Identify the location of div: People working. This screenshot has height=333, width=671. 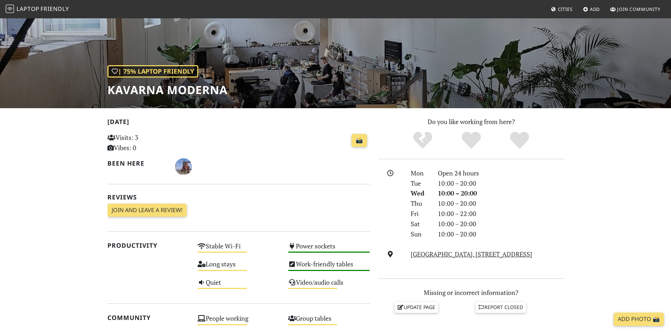
(238, 321).